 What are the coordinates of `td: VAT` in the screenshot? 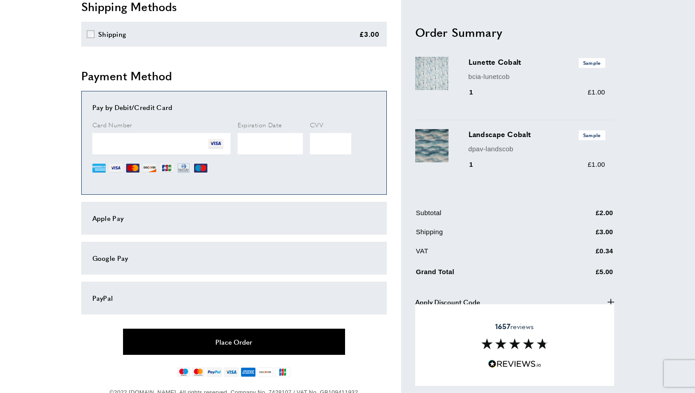 It's located at (483, 254).